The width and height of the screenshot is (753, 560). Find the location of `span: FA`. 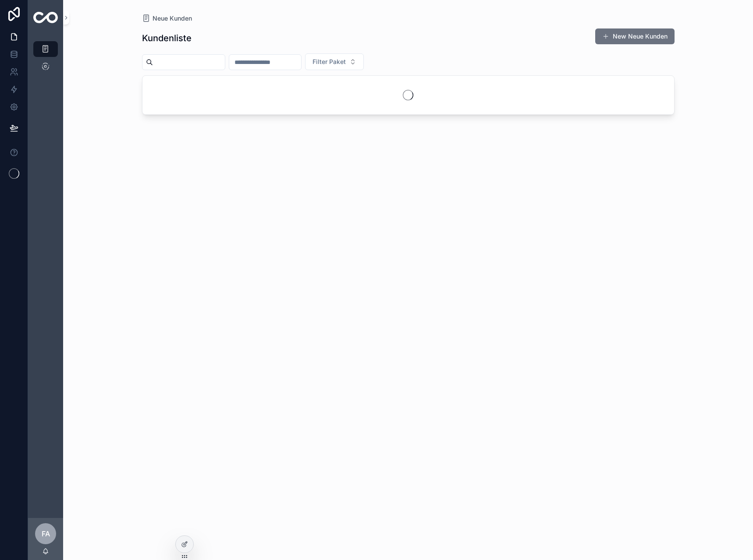

span: FA is located at coordinates (46, 533).